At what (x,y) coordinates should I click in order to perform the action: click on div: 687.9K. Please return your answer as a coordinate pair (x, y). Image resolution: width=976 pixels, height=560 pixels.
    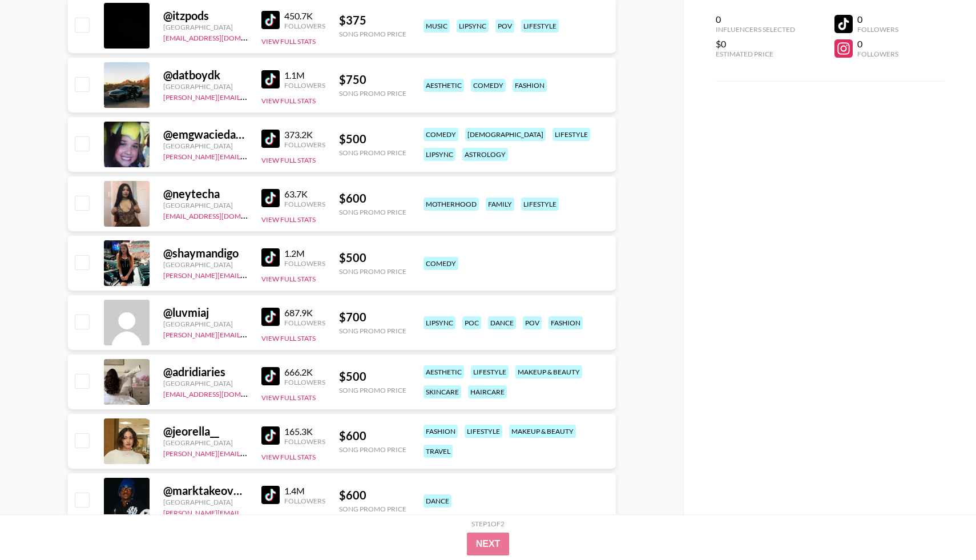
    Looking at the image, I should click on (305, 313).